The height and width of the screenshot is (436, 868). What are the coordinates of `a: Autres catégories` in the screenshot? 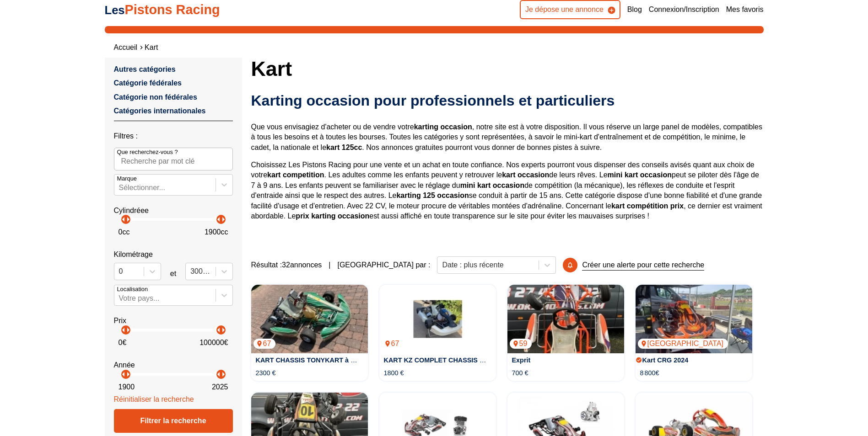 It's located at (145, 69).